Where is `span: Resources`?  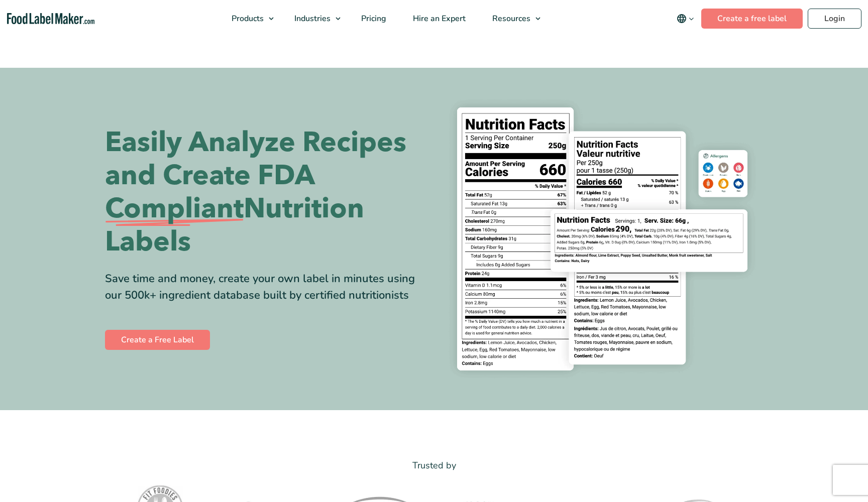 span: Resources is located at coordinates (510, 19).